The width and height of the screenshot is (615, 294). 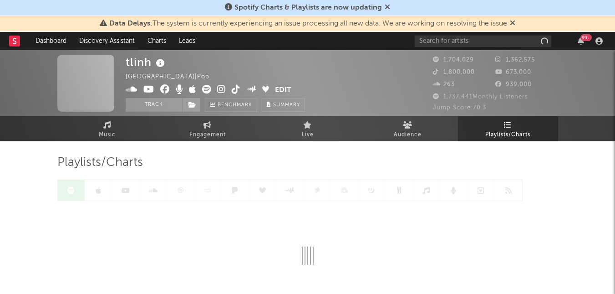 I want to click on span: 1,704,029, so click(x=453, y=60).